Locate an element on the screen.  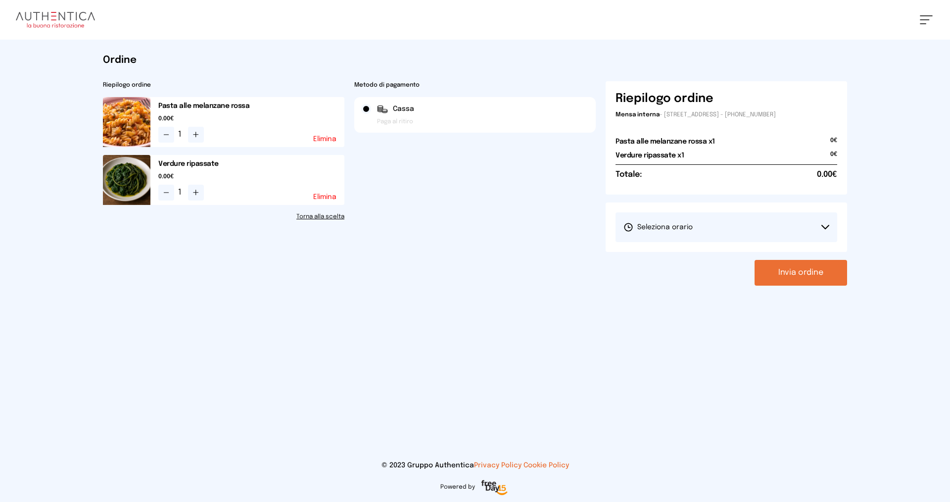
a: Cookie Policy is located at coordinates (546, 465).